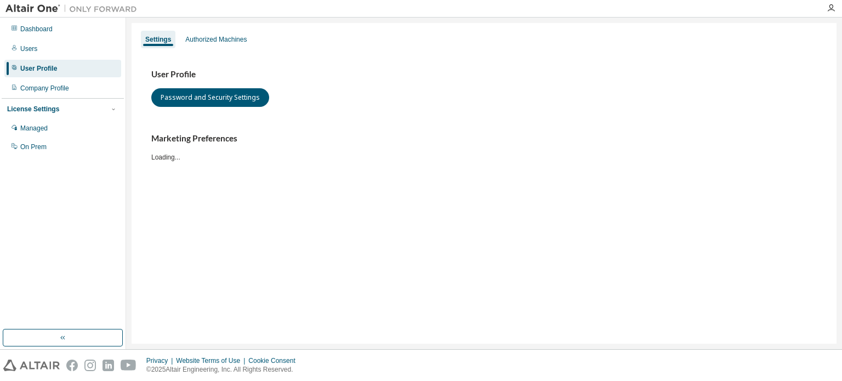 The image size is (842, 381). Describe the element at coordinates (158, 39) in the screenshot. I see `div: Settings` at that location.